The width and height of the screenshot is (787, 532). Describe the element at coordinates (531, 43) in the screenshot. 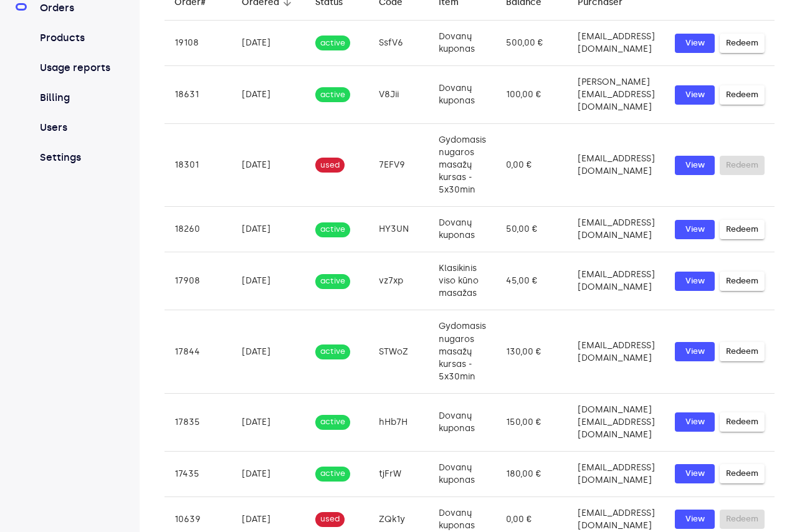

I see `td: 500,00 €` at that location.